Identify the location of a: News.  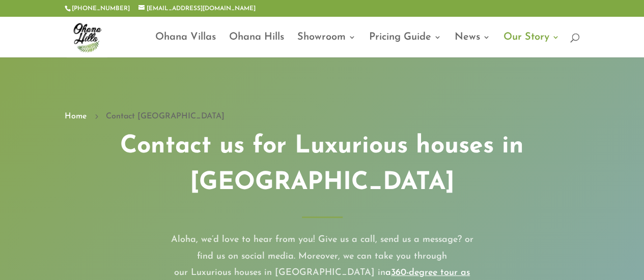
(473, 45).